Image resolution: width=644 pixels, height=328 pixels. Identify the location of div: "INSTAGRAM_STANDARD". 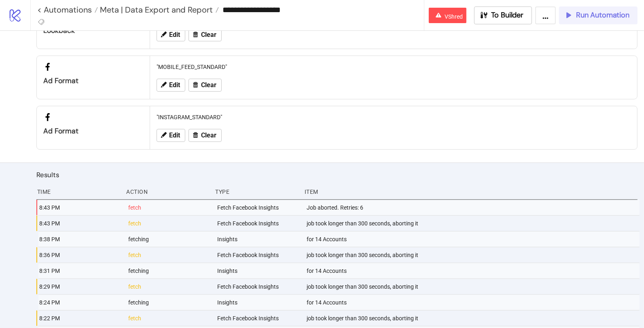
(394, 117).